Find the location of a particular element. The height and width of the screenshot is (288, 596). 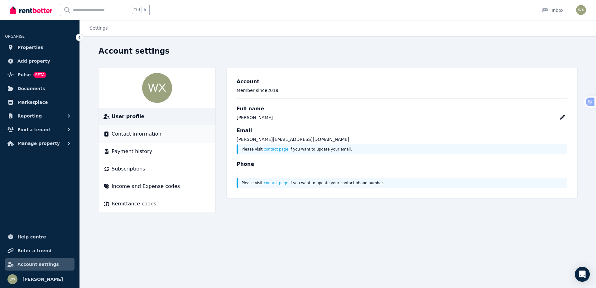

a: User profile is located at coordinates (157, 117).